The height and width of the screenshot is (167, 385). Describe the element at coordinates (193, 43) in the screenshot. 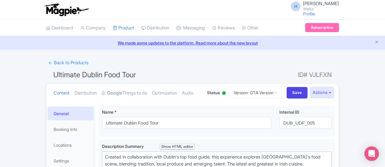

I see `a: We made some updates to the platform. Read more about the new layout` at that location.